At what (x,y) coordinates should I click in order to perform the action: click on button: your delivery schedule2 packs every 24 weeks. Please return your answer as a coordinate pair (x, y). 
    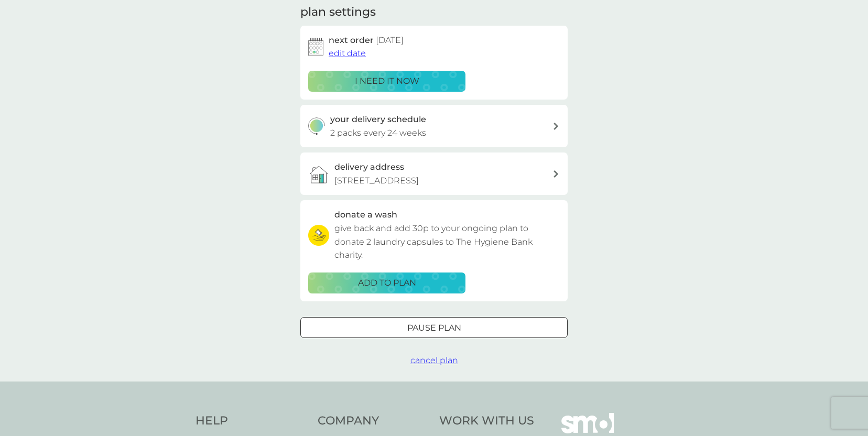
    Looking at the image, I should click on (434, 126).